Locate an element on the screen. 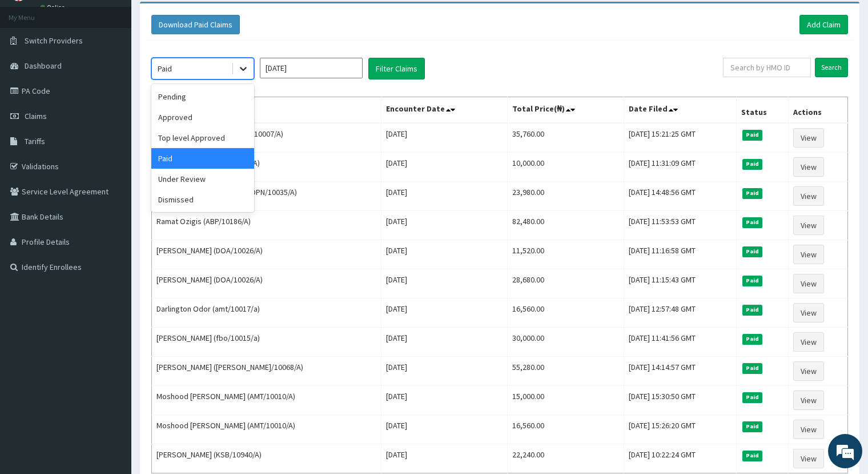 The width and height of the screenshot is (868, 474). td: 11,520.00 is located at coordinates (565, 254).